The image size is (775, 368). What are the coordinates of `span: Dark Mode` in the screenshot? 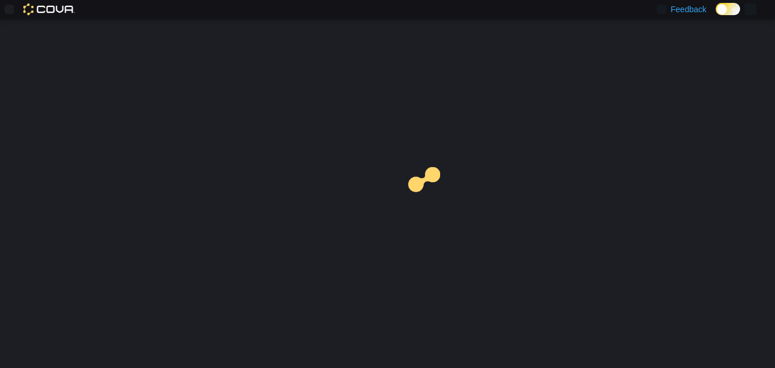 It's located at (716, 15).